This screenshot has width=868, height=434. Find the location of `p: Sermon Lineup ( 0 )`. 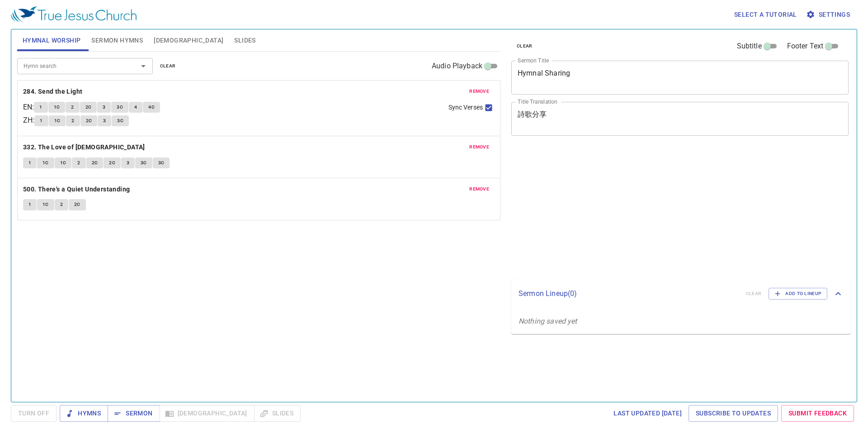

p: Sermon Lineup ( 0 ) is located at coordinates (628, 293).